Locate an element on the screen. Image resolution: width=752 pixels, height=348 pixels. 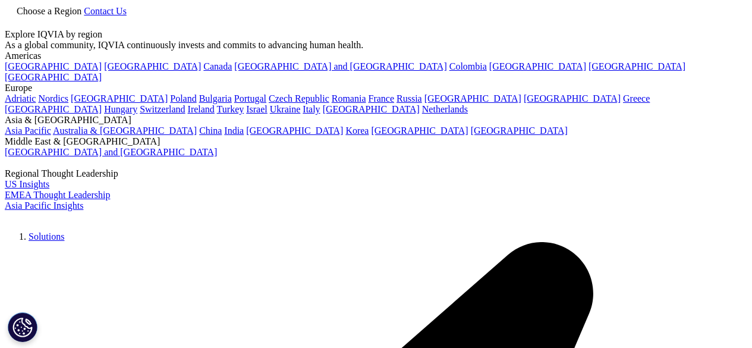
a: Romania is located at coordinates (349, 98).